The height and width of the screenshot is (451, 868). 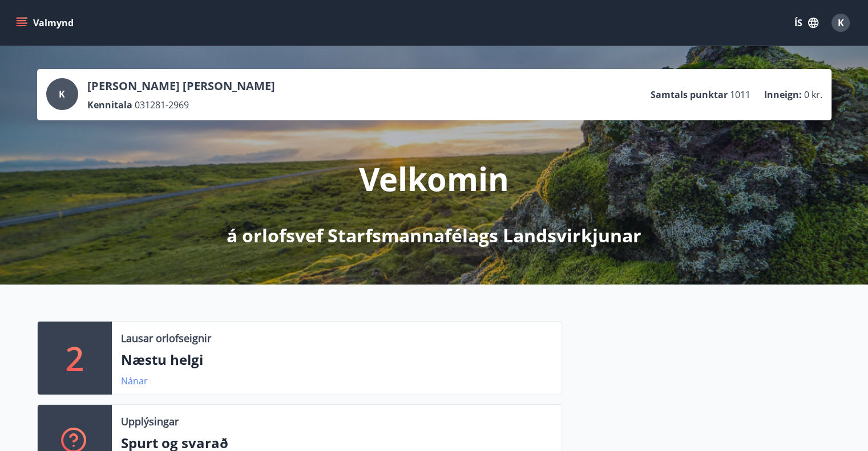 What do you see at coordinates (162, 105) in the screenshot?
I see `span: 031281-2969` at bounding box center [162, 105].